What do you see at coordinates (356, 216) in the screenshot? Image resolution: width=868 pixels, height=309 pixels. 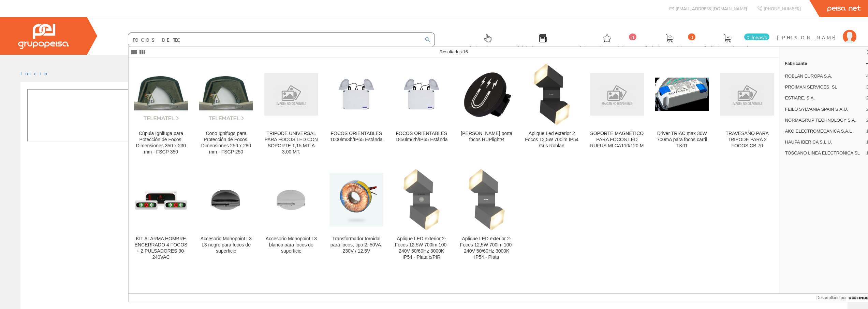 I see `a: Transformador toroidal para focos, tipo 2, 50VA, 230V / 12,5V Transformador toroidal para focos, ...` at bounding box center [356, 216].